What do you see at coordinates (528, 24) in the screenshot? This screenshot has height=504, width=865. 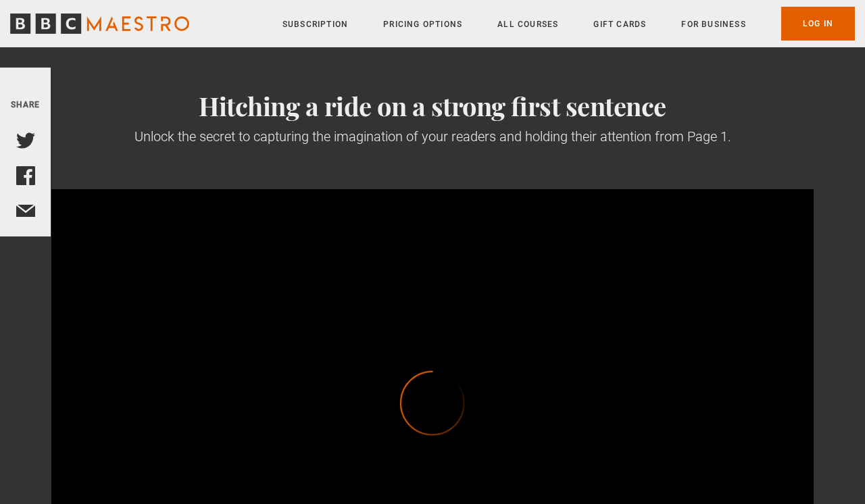 I see `a: All Courses` at bounding box center [528, 24].